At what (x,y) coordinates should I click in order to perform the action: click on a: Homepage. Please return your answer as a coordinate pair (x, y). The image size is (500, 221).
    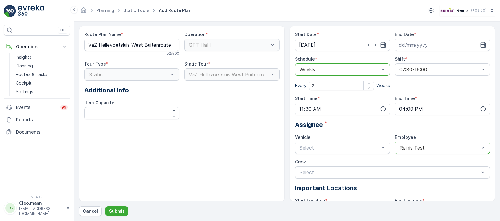
    Looking at the image, I should click on (84, 12).